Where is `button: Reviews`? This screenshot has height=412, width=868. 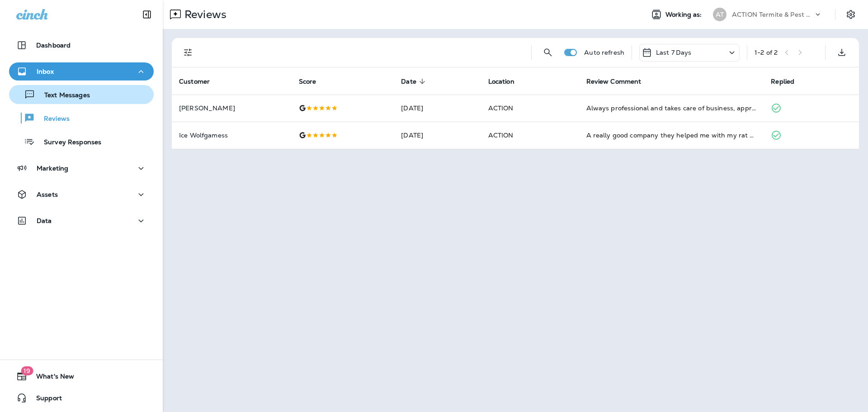
button: Reviews is located at coordinates (81, 118).